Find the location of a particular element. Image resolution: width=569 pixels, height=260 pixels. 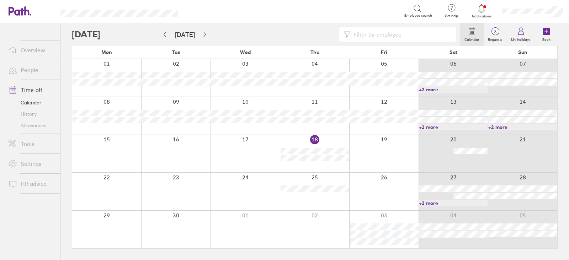

label: My holidays is located at coordinates (521, 39).